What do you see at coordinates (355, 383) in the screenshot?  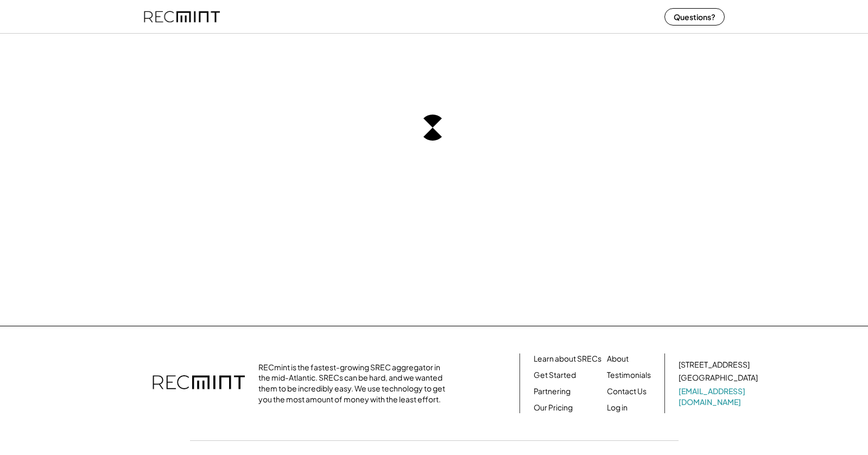 I see `div: RECmint is the fastest-growing SREC aggregator in the mid-Atlantic. SRECs can be hard, and we wan...` at bounding box center [355, 383].